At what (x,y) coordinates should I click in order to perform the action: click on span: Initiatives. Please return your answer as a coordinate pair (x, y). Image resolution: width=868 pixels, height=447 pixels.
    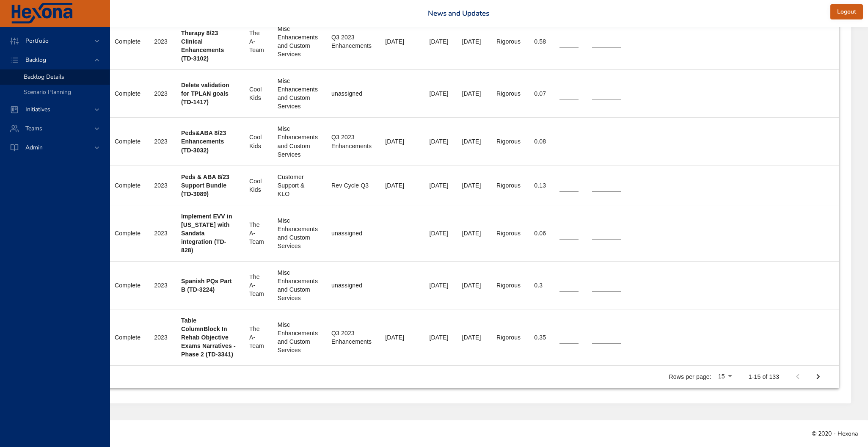
    Looking at the image, I should click on (38, 109).